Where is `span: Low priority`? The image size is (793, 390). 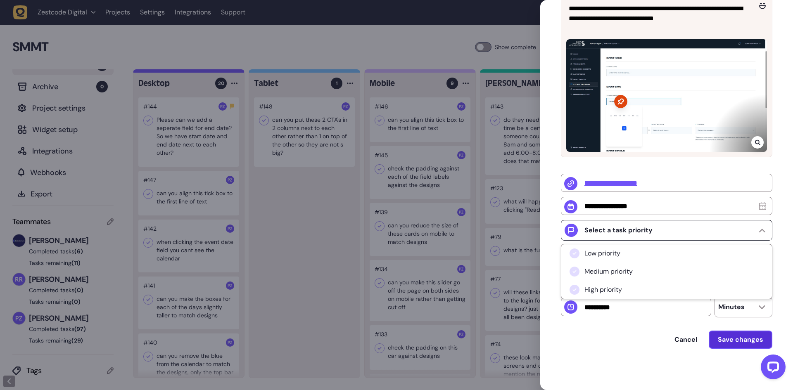
span: Low priority is located at coordinates (602, 254).